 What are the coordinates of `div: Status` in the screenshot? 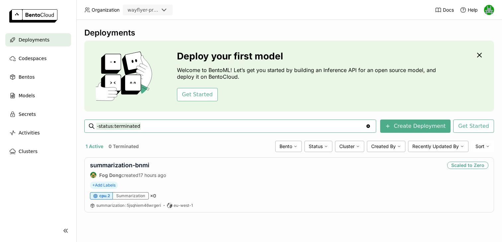 It's located at (318, 146).